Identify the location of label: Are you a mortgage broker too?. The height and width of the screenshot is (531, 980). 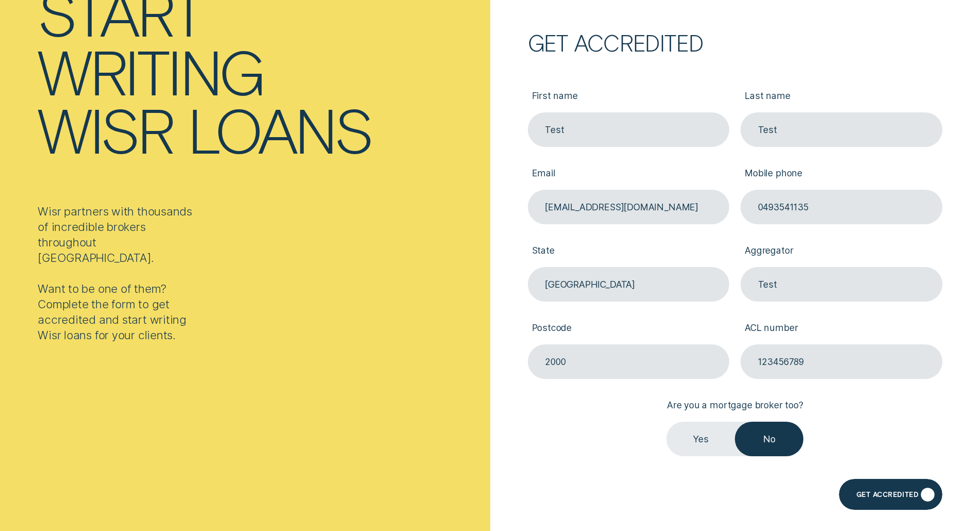
(735, 405).